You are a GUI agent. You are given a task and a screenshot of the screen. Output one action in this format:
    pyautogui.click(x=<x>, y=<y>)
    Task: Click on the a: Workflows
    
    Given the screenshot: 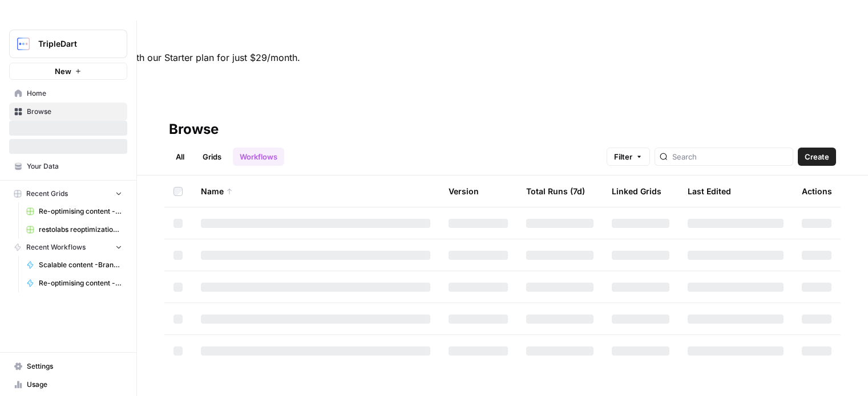 What is the action you would take?
    pyautogui.click(x=258, y=157)
    